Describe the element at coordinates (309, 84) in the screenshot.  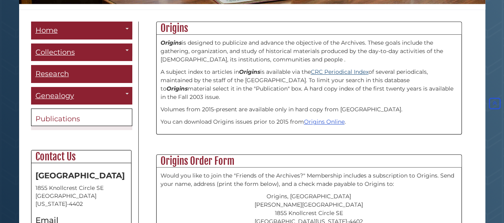
I see `p: A subject index to articles in is available via the of several periodicals, maintained by the sta...` at that location.